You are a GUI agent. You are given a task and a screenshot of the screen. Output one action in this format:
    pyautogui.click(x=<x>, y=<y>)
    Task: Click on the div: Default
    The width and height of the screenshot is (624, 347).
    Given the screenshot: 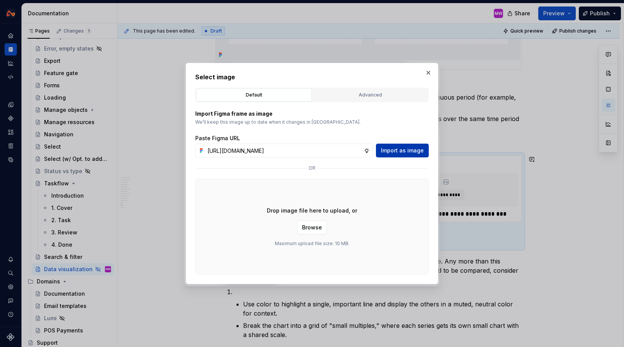 What is the action you would take?
    pyautogui.click(x=254, y=95)
    